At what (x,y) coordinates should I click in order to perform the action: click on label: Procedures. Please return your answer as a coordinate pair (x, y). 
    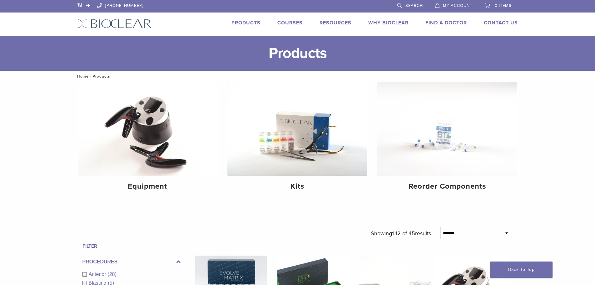
    Looking at the image, I should click on (131, 261).